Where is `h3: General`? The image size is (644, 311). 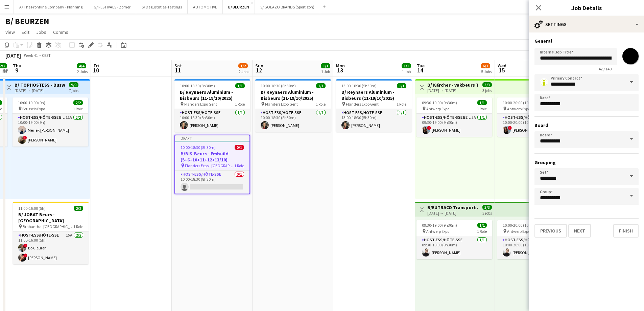
h3: General is located at coordinates (587, 41).